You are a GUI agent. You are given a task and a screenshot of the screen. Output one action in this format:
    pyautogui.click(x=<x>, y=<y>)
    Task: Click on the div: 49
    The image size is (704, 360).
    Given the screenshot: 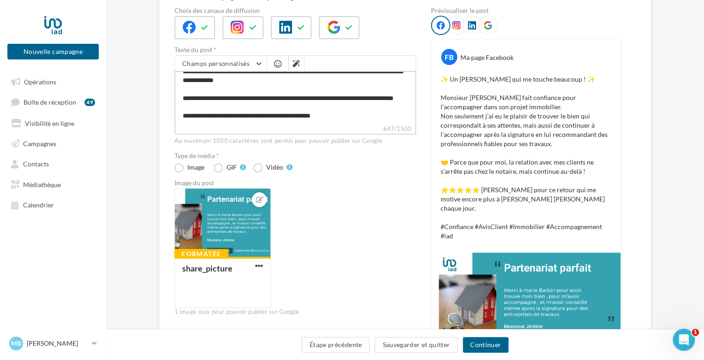 What is the action you would take?
    pyautogui.click(x=89, y=102)
    